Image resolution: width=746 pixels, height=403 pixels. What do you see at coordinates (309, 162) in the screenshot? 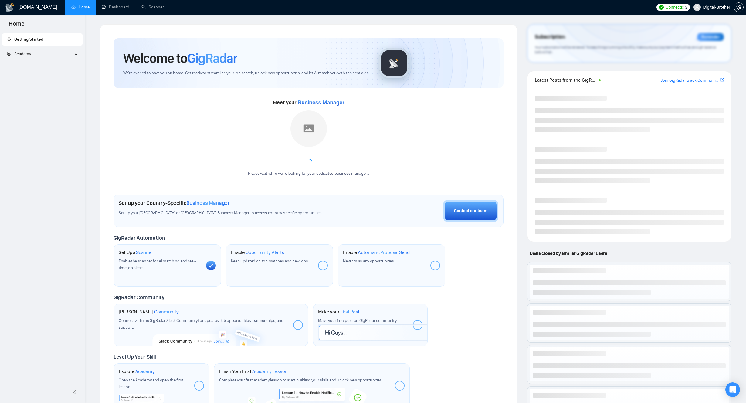
I see `span: loading` at bounding box center [309, 162].